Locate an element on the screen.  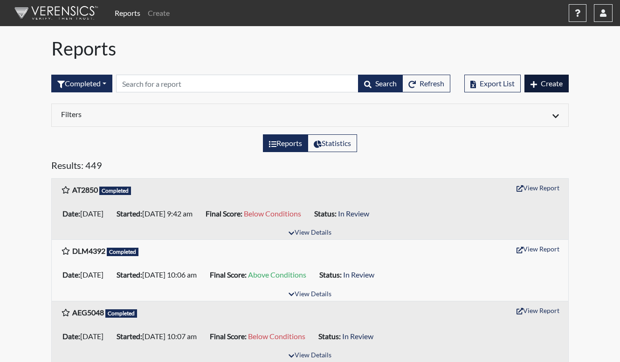
label: View the list of reports is located at coordinates (285, 143).